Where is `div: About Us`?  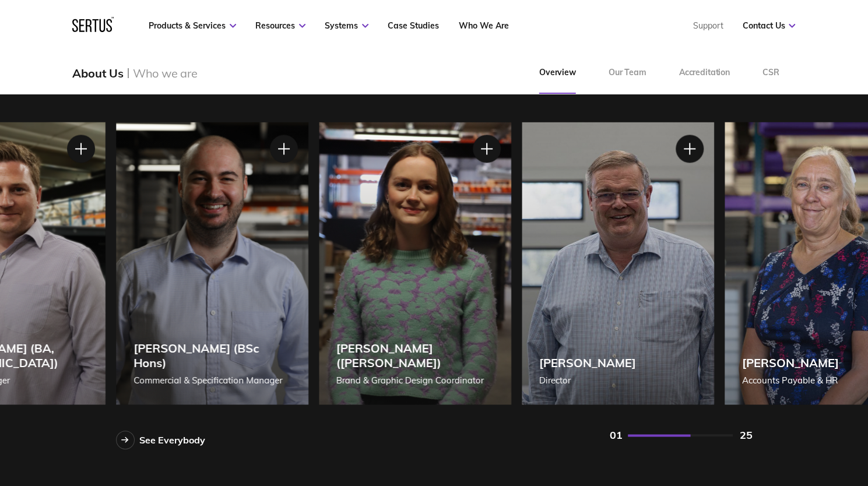
div: About Us is located at coordinates (98, 73).